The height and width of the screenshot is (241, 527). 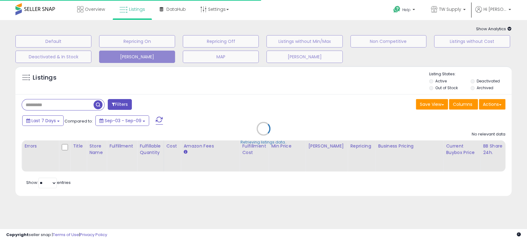 I want to click on div: seller snap | |, so click(x=57, y=235).